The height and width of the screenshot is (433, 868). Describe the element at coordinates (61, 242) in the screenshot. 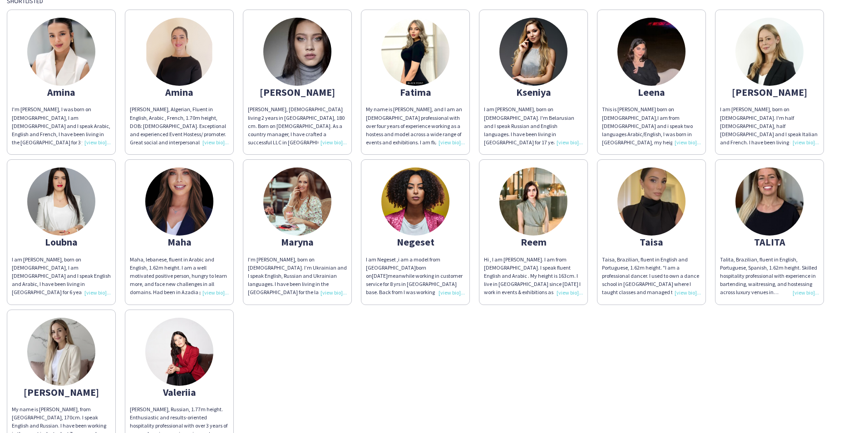

I see `div: Loubna` at that location.